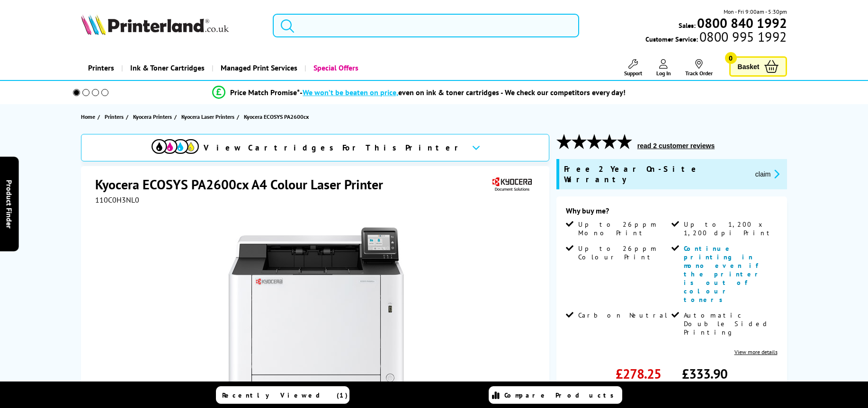 This screenshot has height=408, width=868. I want to click on b: 0800 840 1992, so click(742, 23).